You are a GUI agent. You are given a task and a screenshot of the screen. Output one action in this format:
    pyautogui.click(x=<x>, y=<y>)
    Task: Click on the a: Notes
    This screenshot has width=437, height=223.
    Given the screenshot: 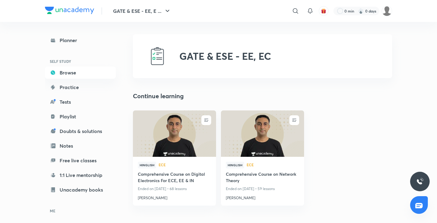 What is the action you would take?
    pyautogui.click(x=80, y=146)
    